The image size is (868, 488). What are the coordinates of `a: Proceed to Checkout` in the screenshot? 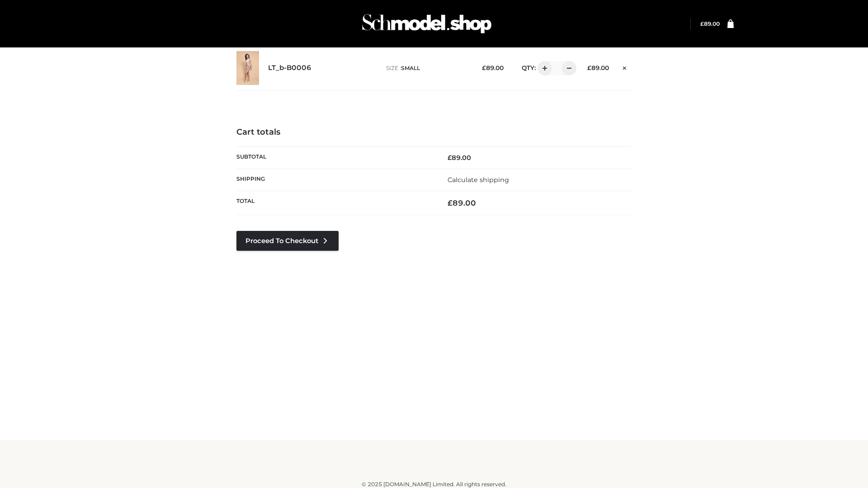 It's located at (288, 241).